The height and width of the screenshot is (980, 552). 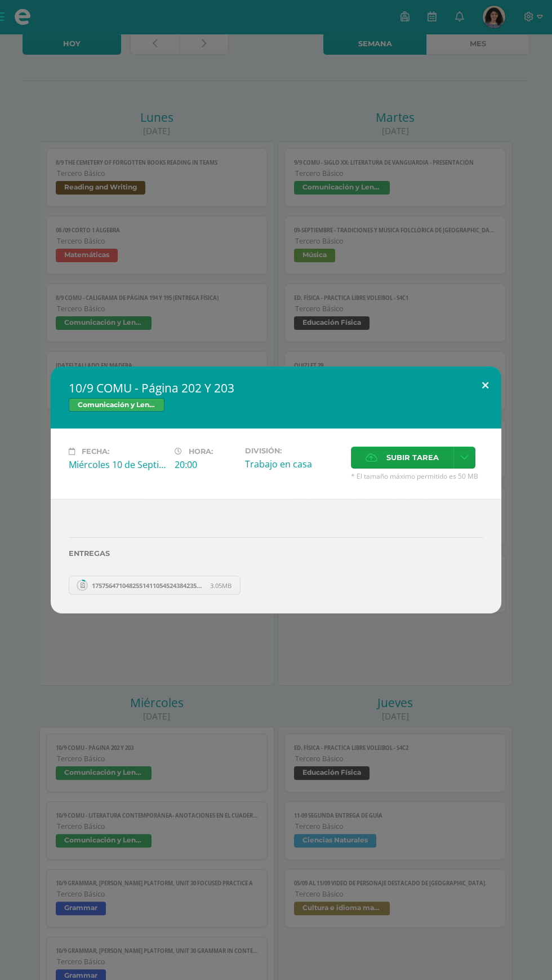 What do you see at coordinates (201, 451) in the screenshot?
I see `span: Hora:` at bounding box center [201, 451].